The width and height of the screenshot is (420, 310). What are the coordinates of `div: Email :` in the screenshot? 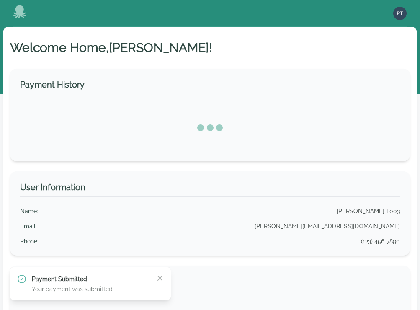 It's located at (28, 226).